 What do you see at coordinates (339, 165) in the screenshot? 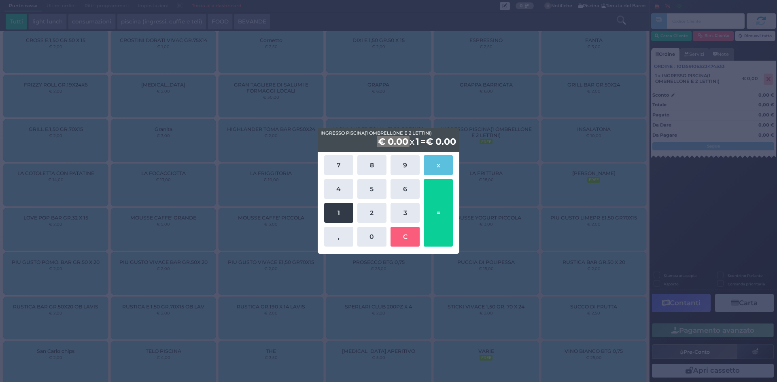
I see `button: 7` at bounding box center [339, 165].